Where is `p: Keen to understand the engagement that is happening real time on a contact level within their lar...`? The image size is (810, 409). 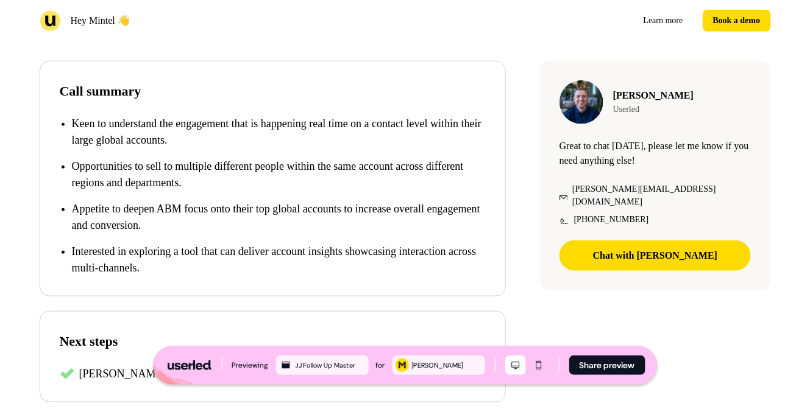 p: Keen to understand the engagement that is happening real time on a contact level within their lar... is located at coordinates (278, 132).